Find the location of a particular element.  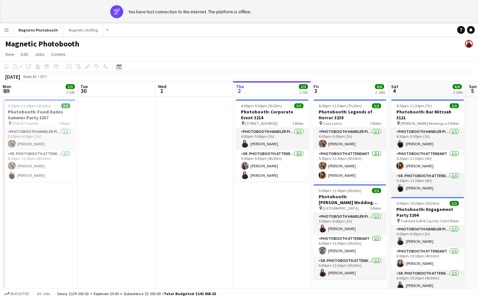

div: 4:00pm-11:30pm (7h30m)3/3Photobooth: Legends of Horror 3239 Casa Loma2 RolesPhotobooth Handler Pi... is located at coordinates (350, 140).